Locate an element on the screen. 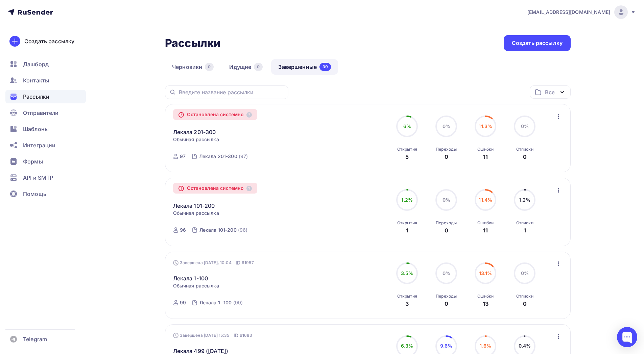  div: (99) is located at coordinates (238, 302).